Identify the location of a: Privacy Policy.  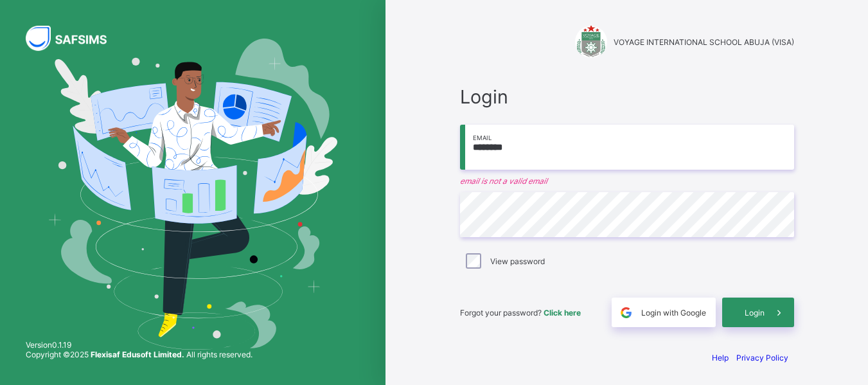
(762, 357).